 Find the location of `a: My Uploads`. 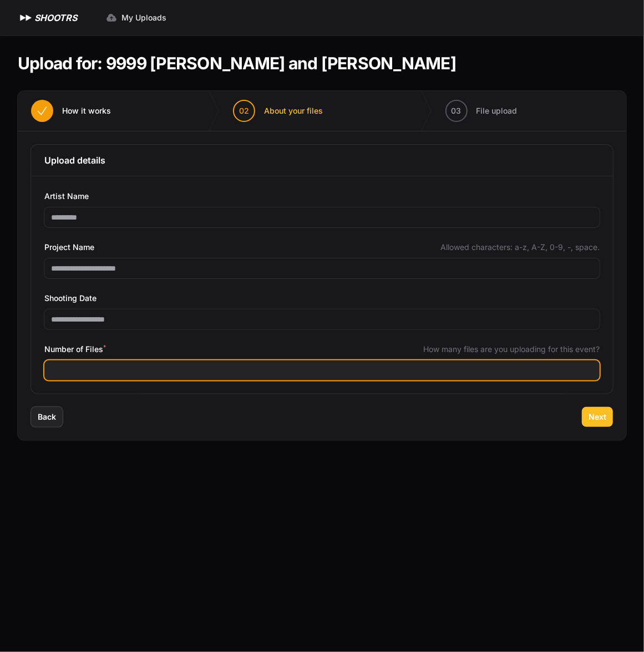

a: My Uploads is located at coordinates (136, 18).